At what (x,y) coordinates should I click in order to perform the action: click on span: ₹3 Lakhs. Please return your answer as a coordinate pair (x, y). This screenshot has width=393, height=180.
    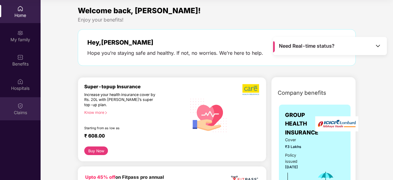
    Looking at the image, I should click on (296, 147).